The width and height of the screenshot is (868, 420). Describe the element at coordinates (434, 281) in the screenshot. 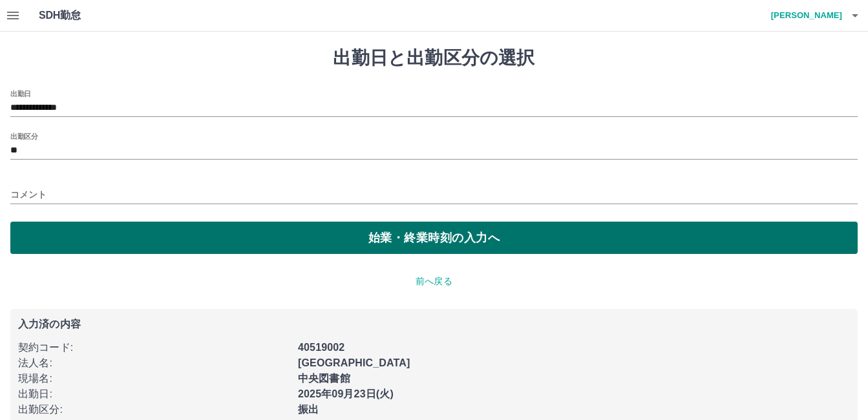

I see `p: 前へ戻る` at that location.